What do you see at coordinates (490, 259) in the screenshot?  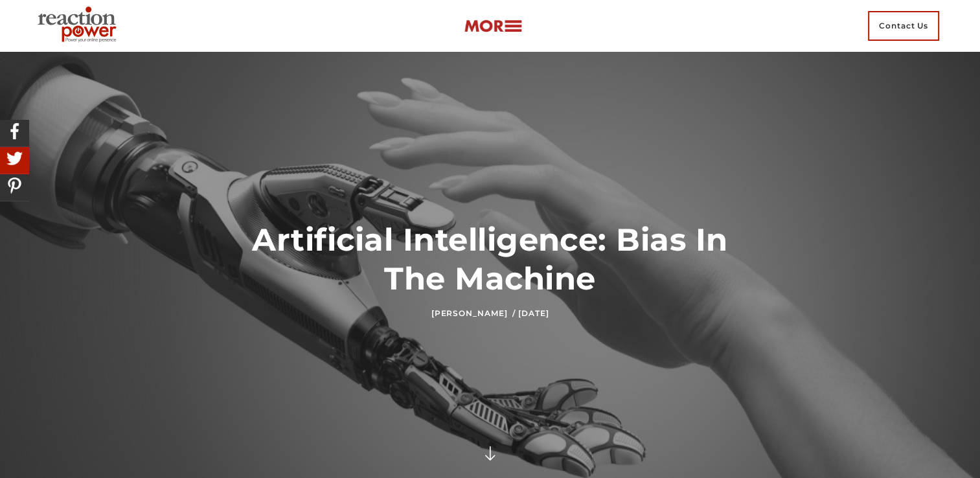 I see `h1: Artificial Intelligence: Bias In The Machine` at bounding box center [490, 259].